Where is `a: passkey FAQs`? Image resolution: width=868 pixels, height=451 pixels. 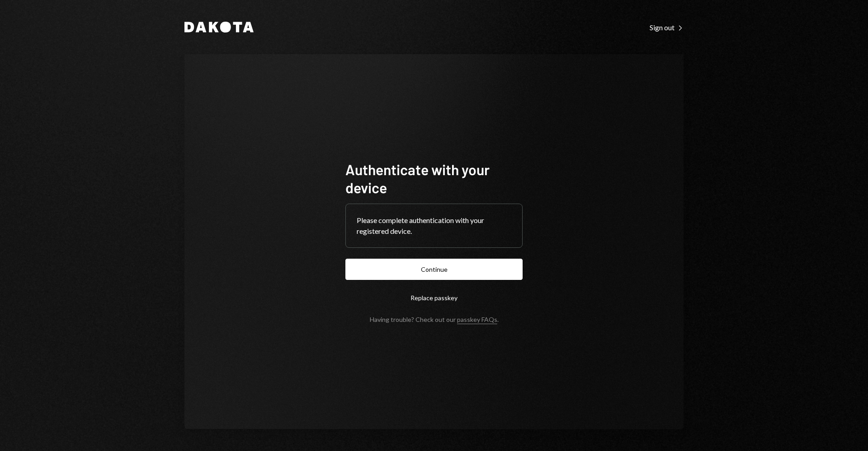
a: passkey FAQs is located at coordinates (477, 320).